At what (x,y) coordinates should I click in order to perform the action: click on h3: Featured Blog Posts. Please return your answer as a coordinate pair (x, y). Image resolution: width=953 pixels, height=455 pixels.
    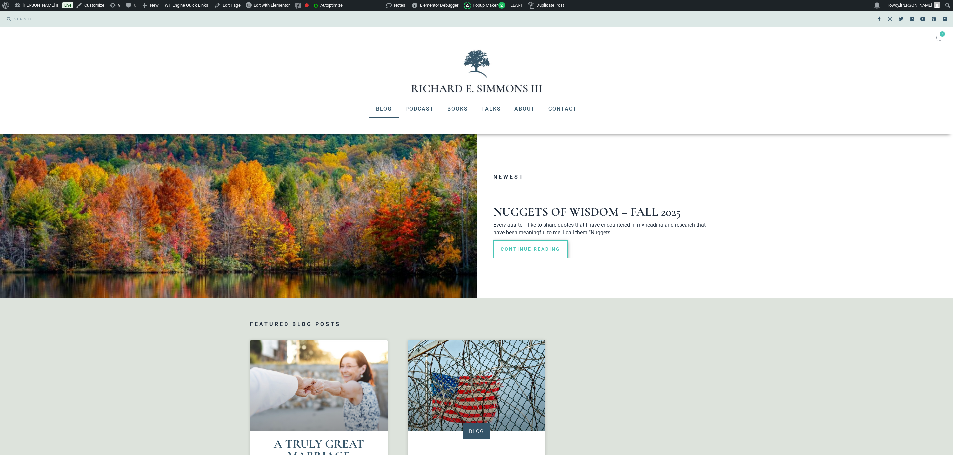
    Looking at the image, I should click on (476, 325).